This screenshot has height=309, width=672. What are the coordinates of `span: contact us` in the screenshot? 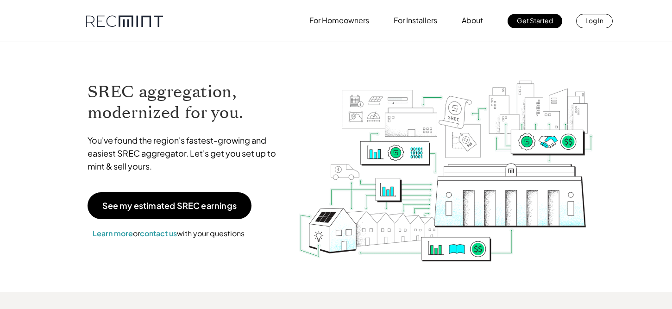 It's located at (158, 233).